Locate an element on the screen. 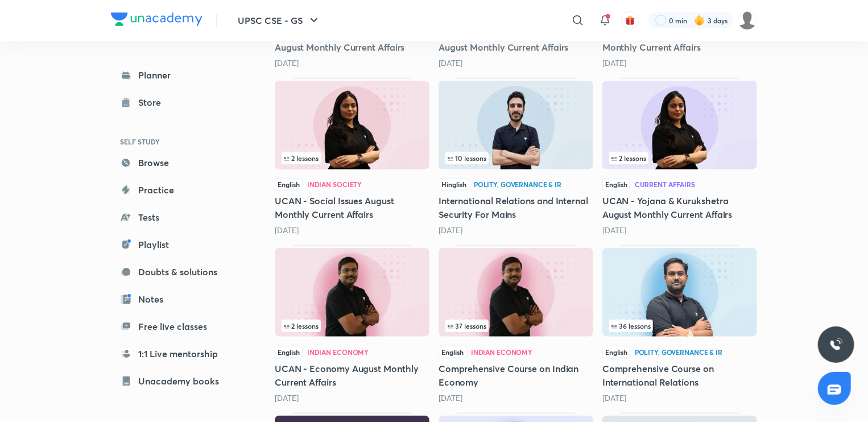 The height and width of the screenshot is (422, 868). h6: SELF STUDY is located at coordinates (177, 141).